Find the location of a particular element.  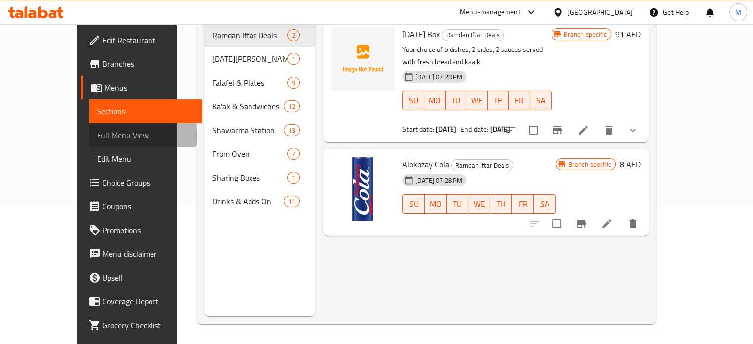

span: 7 is located at coordinates (293, 154).